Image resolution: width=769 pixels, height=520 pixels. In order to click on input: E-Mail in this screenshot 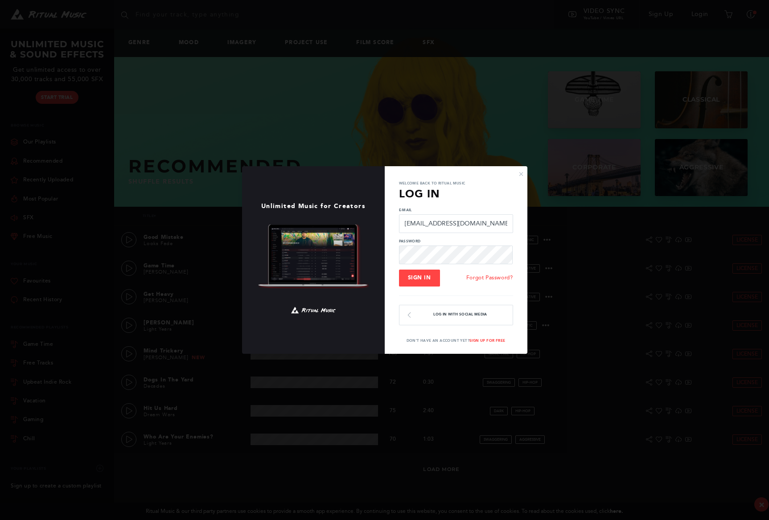, I will do `click(456, 224)`.